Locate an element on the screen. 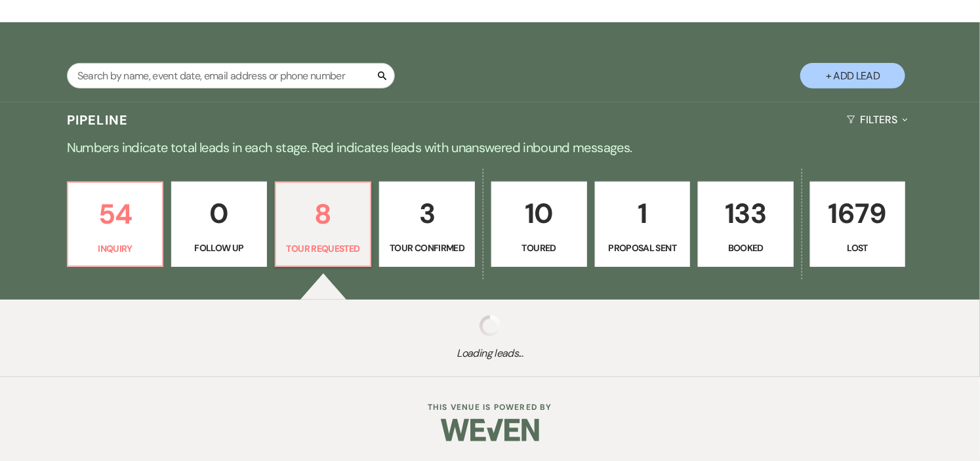 This screenshot has width=980, height=461. p: Lost is located at coordinates (858, 248).